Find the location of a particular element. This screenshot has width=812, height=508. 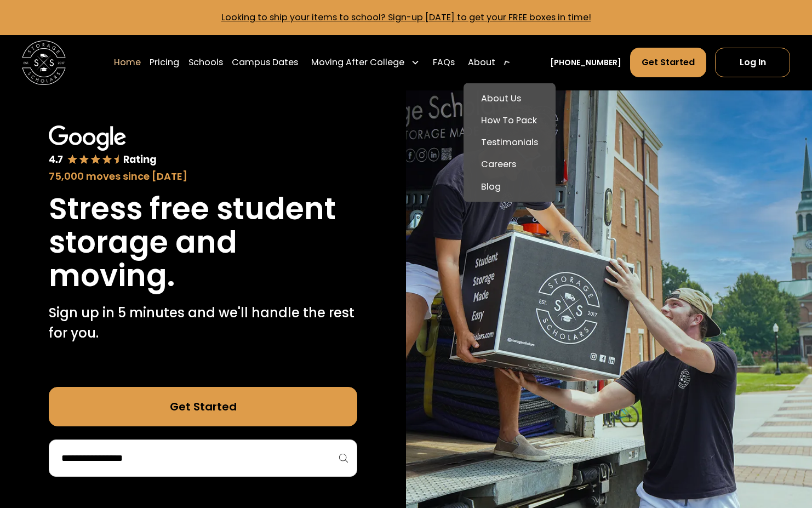

nav: About is located at coordinates (509, 142).